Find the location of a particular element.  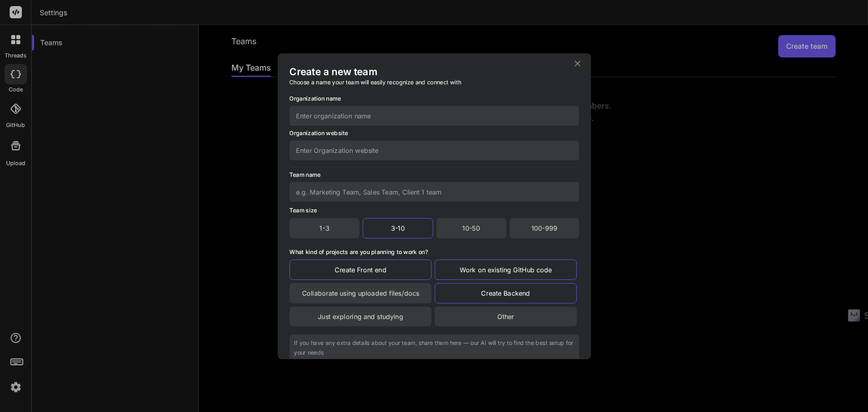

h4: Choose a name your team will easily recognize and connect with is located at coordinates (434, 82).